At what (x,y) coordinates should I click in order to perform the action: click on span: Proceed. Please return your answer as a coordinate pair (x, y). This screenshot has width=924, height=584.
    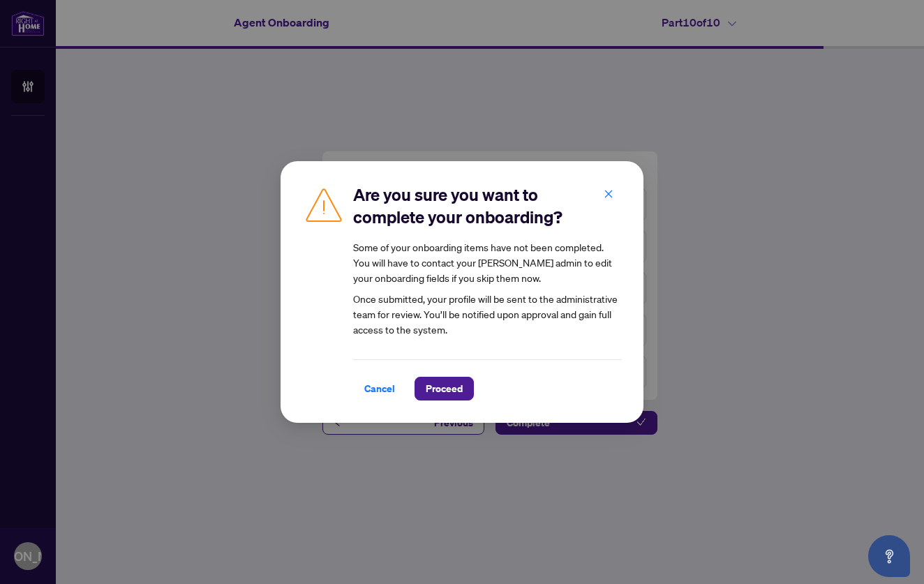
    Looking at the image, I should click on (444, 388).